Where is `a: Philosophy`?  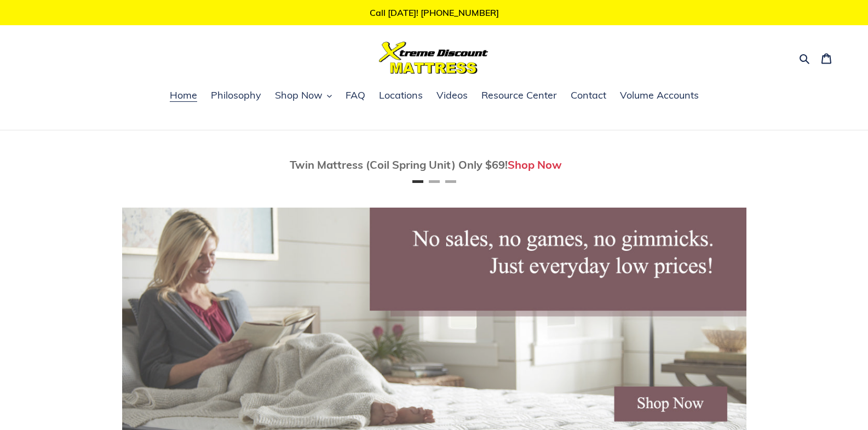
a: Philosophy is located at coordinates (236, 96).